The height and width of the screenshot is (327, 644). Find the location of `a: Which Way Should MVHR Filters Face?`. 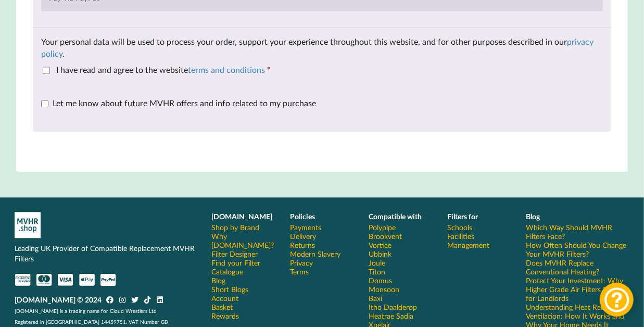

a: Which Way Should MVHR Filters Face? is located at coordinates (578, 232).